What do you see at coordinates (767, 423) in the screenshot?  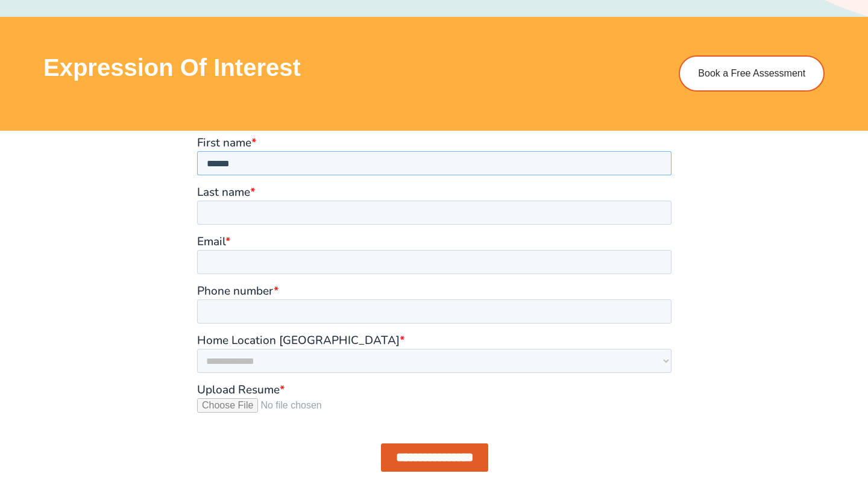 I see `div: Chat Widget` at bounding box center [767, 423].